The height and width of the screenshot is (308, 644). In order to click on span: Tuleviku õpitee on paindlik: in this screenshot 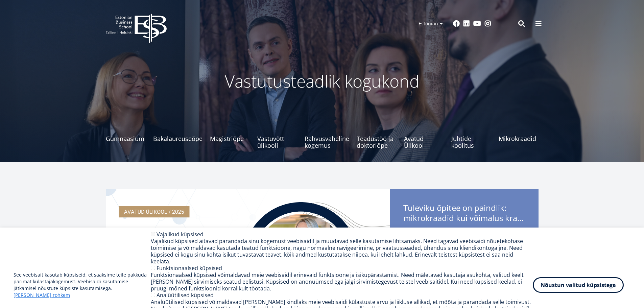, I will do `click(465, 214)`.